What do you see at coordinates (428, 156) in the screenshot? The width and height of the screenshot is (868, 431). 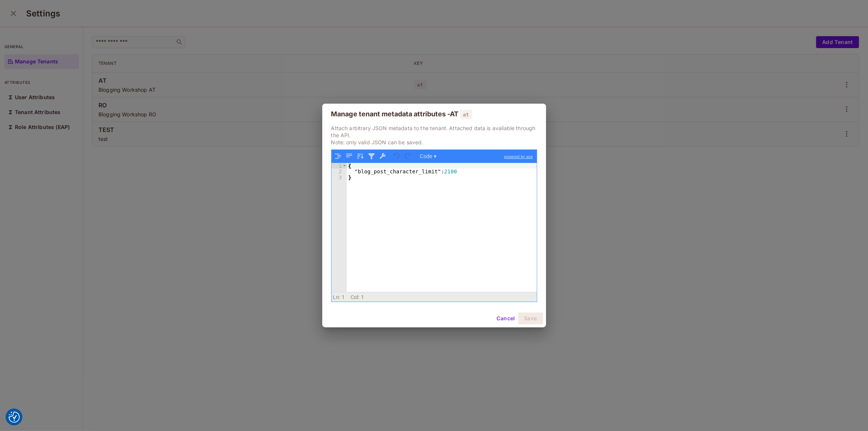 I see `button: Code ▾` at bounding box center [428, 156].